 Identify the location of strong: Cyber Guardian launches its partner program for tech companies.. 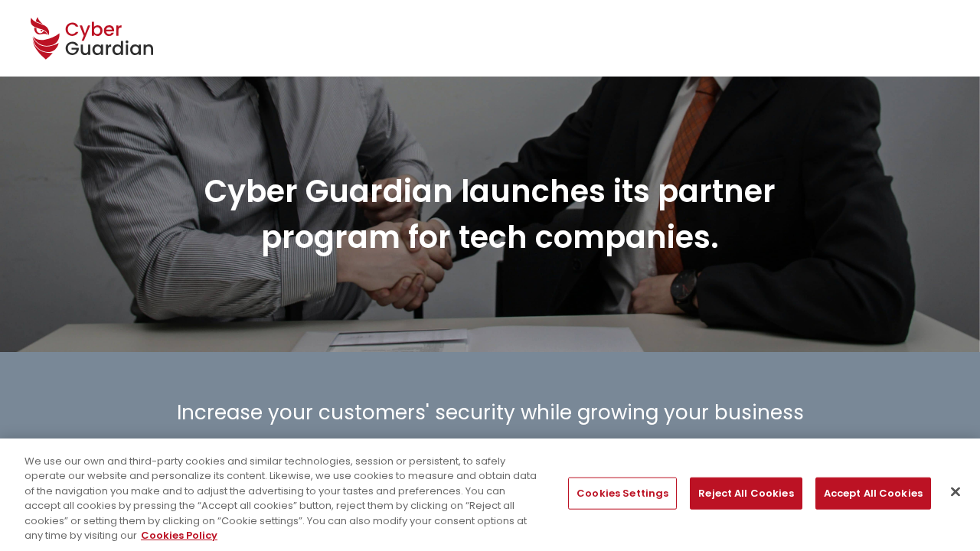
(490, 214).